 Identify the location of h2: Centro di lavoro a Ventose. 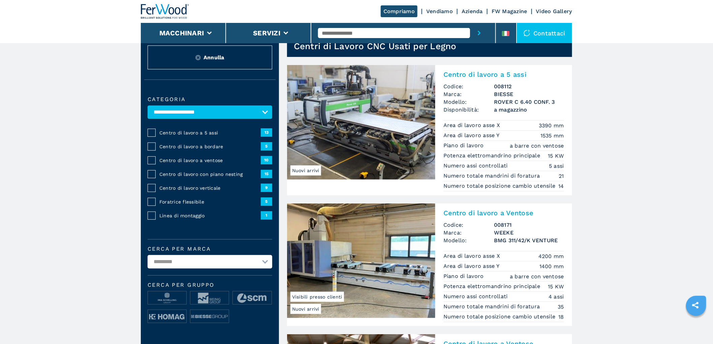
(504, 213).